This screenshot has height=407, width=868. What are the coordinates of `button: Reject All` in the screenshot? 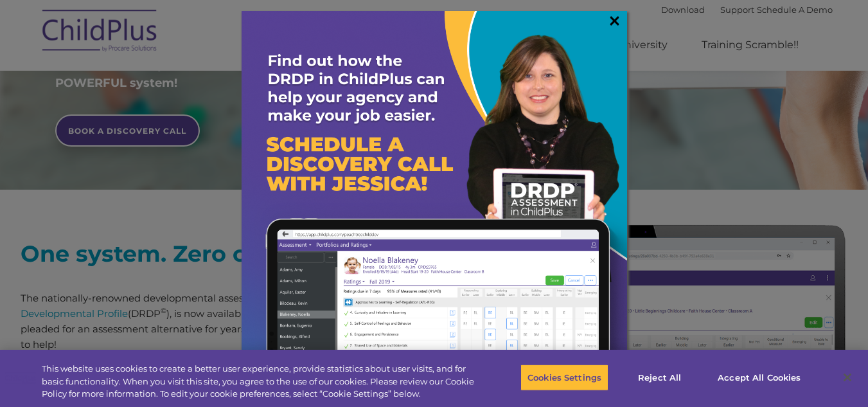 It's located at (659, 377).